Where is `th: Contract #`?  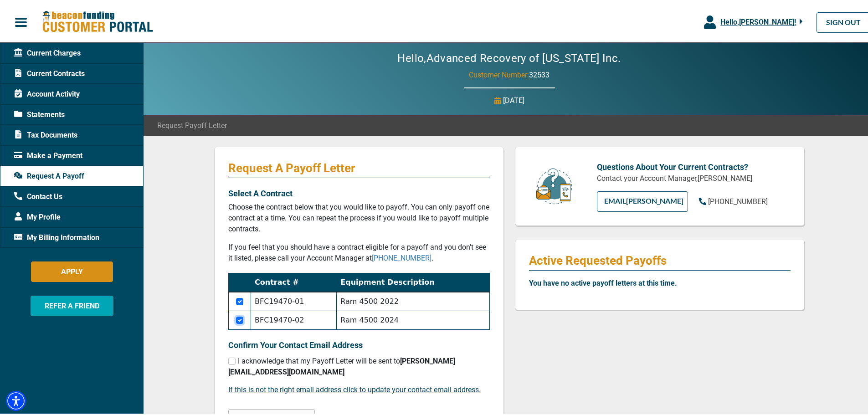
th: Contract # is located at coordinates (294, 281).